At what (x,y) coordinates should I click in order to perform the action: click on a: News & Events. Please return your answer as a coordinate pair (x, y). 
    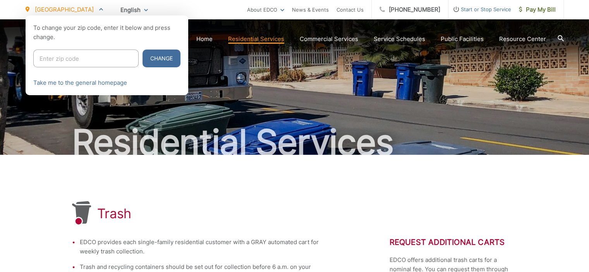
    Looking at the image, I should click on (310, 10).